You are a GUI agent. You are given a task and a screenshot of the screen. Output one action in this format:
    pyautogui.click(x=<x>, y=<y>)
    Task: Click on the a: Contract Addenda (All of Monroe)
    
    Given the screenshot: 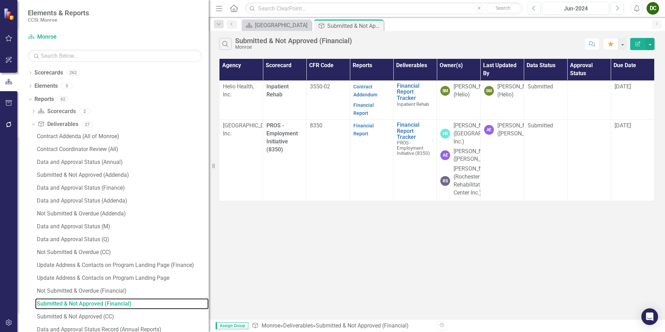 What is the action you would take?
    pyautogui.click(x=122, y=136)
    